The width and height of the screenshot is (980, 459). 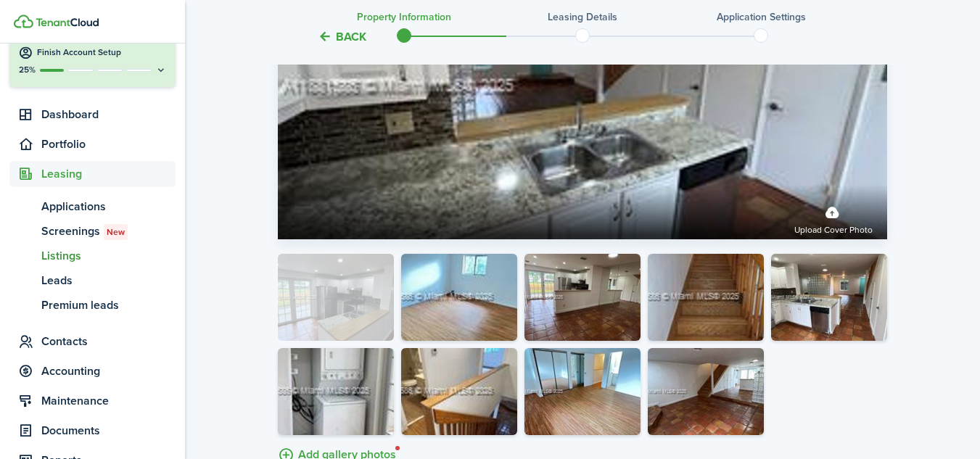 I want to click on img: GetMedia (6).jpg, so click(x=706, y=297).